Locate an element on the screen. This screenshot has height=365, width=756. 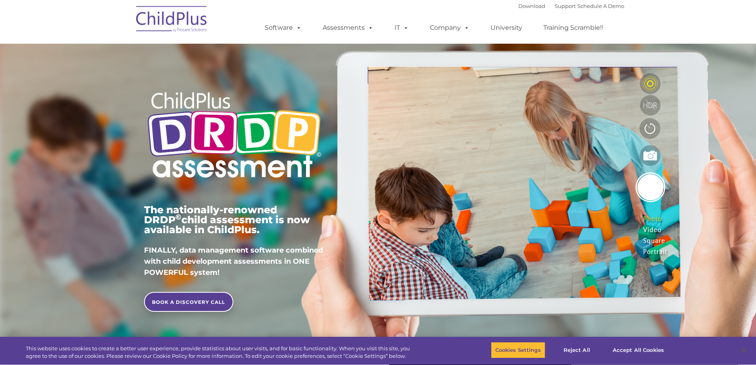
button: Reject All is located at coordinates (576, 350).